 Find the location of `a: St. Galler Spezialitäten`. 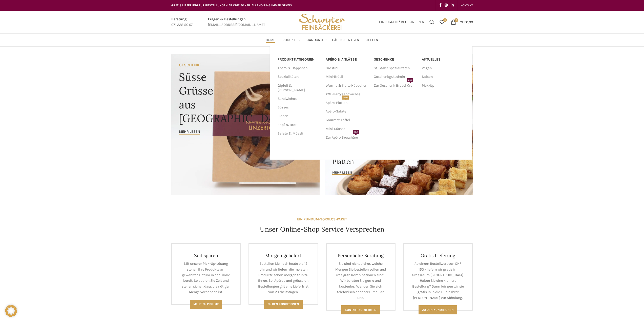

a: St. Galler Spezialitäten is located at coordinates (395, 68).